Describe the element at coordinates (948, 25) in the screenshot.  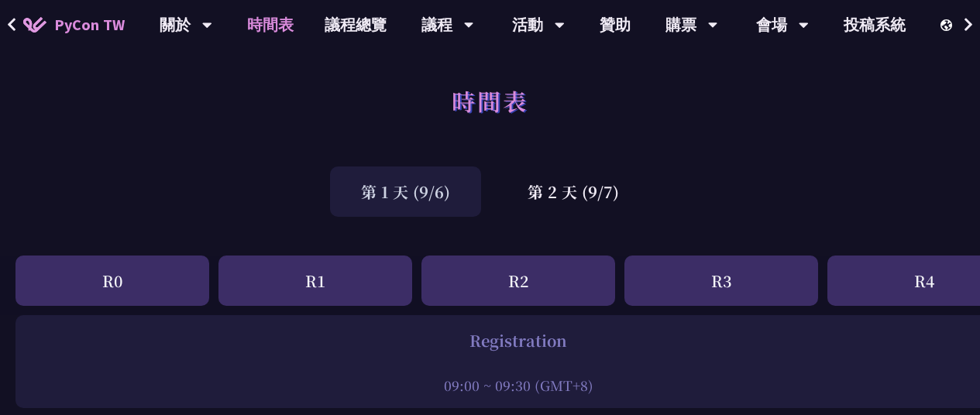
I see `img: Locale Icon` at that location.